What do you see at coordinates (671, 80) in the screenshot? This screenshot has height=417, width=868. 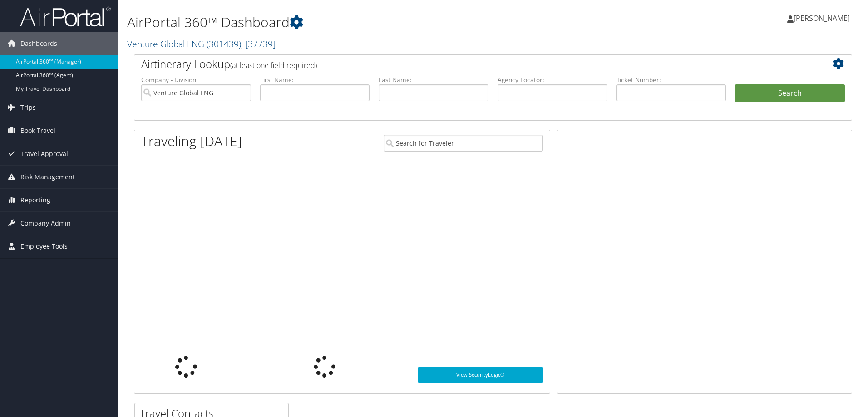 I see `label: Ticket Number:` at bounding box center [671, 80].